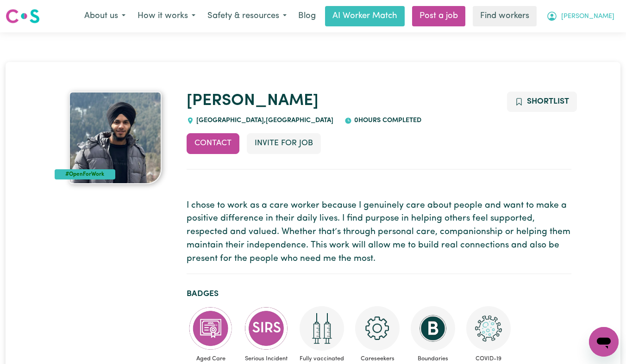  Describe the element at coordinates (377, 328) in the screenshot. I see `img: CS Academy: Careseekers Onboarding course completed` at that location.